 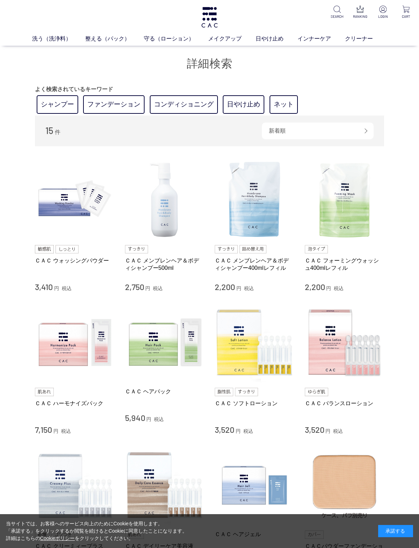 I want to click on span: 15, so click(x=49, y=130).